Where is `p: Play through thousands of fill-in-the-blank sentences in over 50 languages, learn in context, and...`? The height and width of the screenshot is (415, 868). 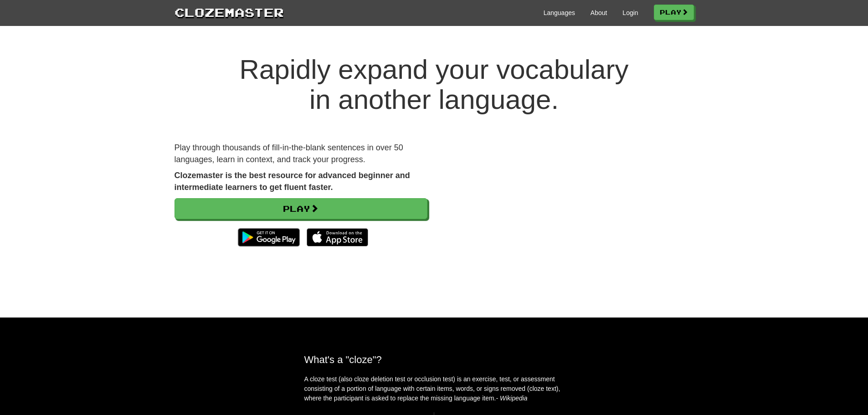 p: Play through thousands of fill-in-the-blank sentences in over 50 languages, learn in context, and... is located at coordinates (300, 154).